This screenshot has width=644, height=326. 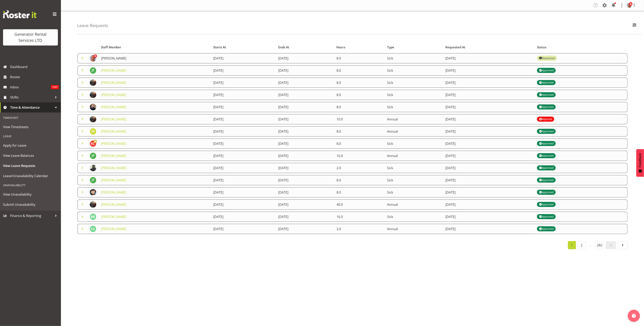 What do you see at coordinates (30, 127) in the screenshot?
I see `a: View Timesheets` at bounding box center [30, 127].